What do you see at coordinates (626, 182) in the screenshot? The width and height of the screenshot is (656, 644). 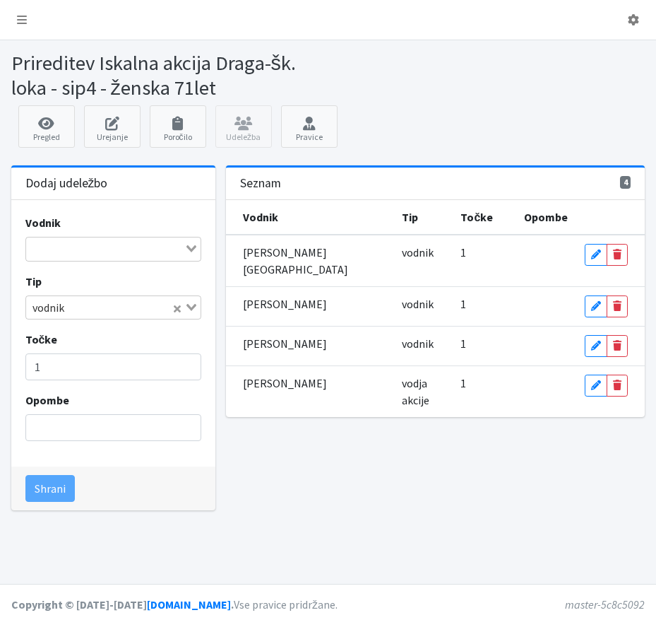 I see `span: 4` at bounding box center [626, 182].